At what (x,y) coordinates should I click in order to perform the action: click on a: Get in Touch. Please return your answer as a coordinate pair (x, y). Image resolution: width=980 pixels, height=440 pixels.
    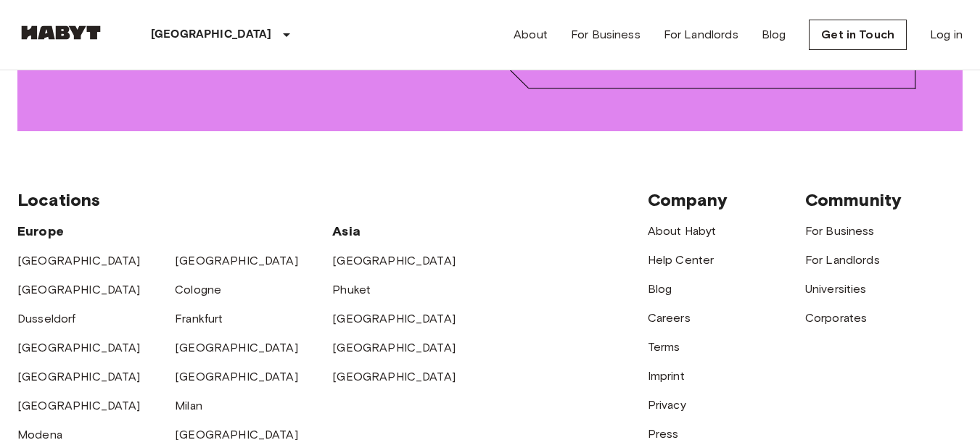
    Looking at the image, I should click on (858, 35).